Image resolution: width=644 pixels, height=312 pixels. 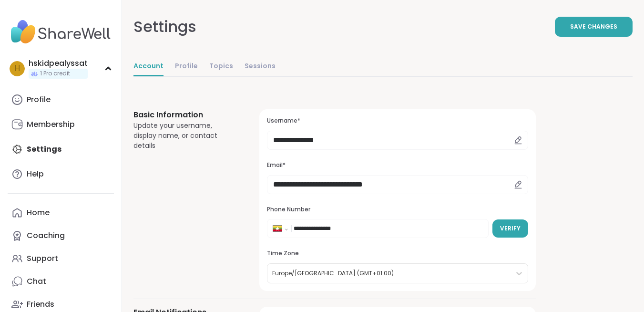 What do you see at coordinates (594, 26) in the screenshot?
I see `span: Save Changes` at bounding box center [594, 26].